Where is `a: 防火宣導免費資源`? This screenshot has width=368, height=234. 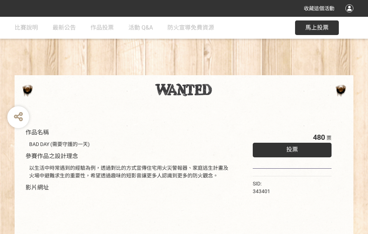 a: 防火宣導免費資源 is located at coordinates (191, 28).